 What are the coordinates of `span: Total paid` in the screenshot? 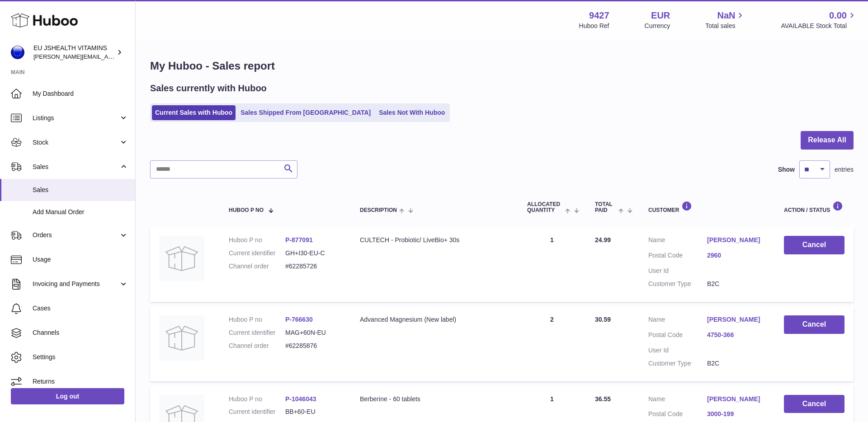 It's located at (606, 207).